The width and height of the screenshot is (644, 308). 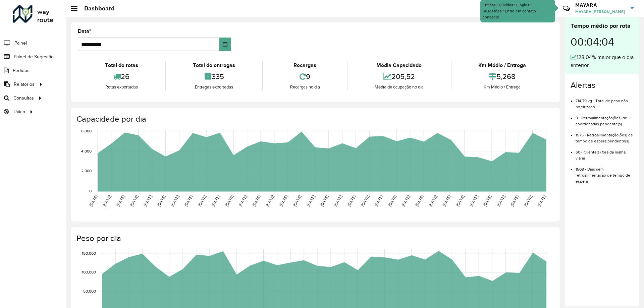 I want to click on h4: Capacidade por dia, so click(x=314, y=119).